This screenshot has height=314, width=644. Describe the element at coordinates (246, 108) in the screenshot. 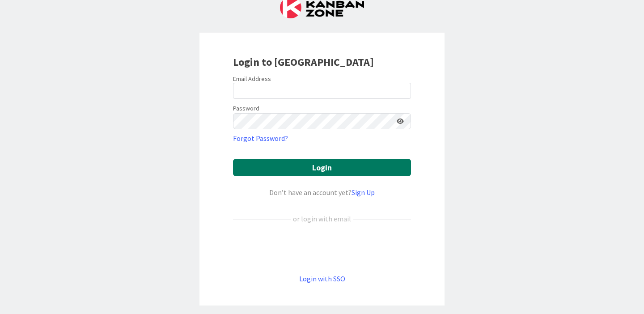

I see `label: Password` at that location.